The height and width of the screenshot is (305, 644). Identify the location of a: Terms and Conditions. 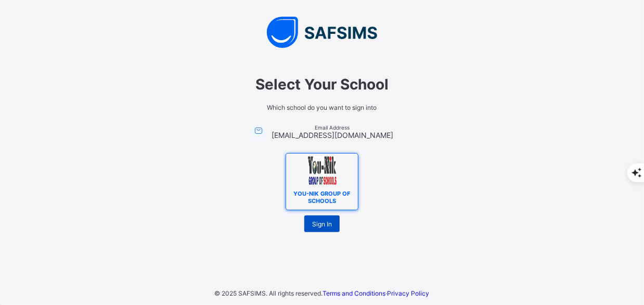
(354, 293).